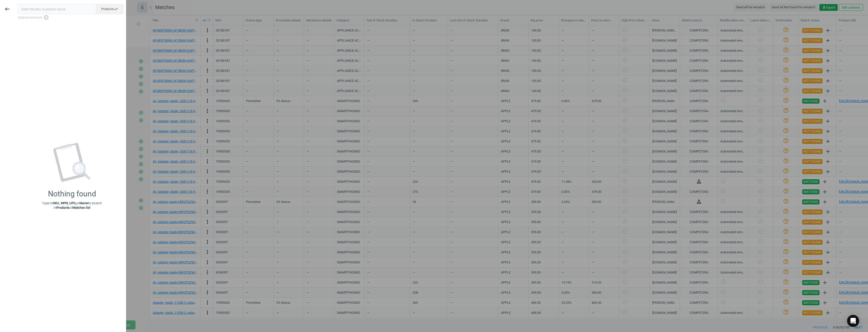 Image resolution: width=868 pixels, height=332 pixels. Describe the element at coordinates (63, 207) in the screenshot. I see `strong: Products` at that location.